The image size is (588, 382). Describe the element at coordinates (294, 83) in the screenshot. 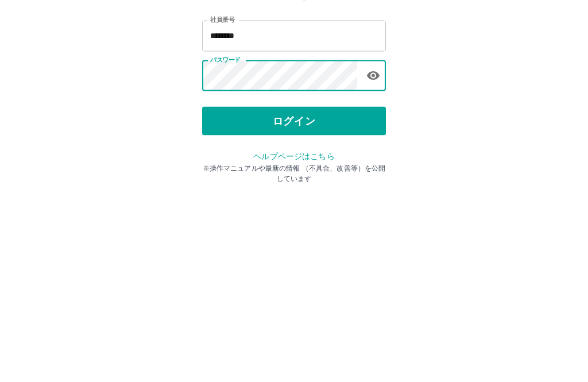

I see `h2: ログイン` at that location.